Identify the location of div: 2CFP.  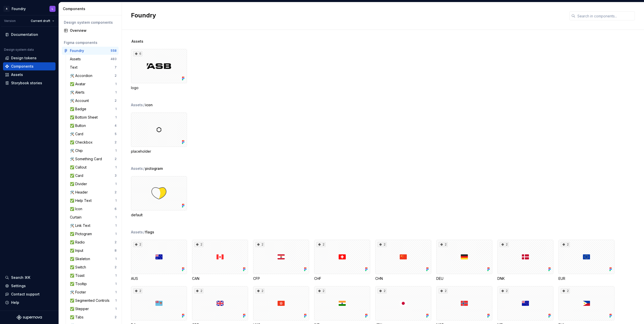
(281, 260).